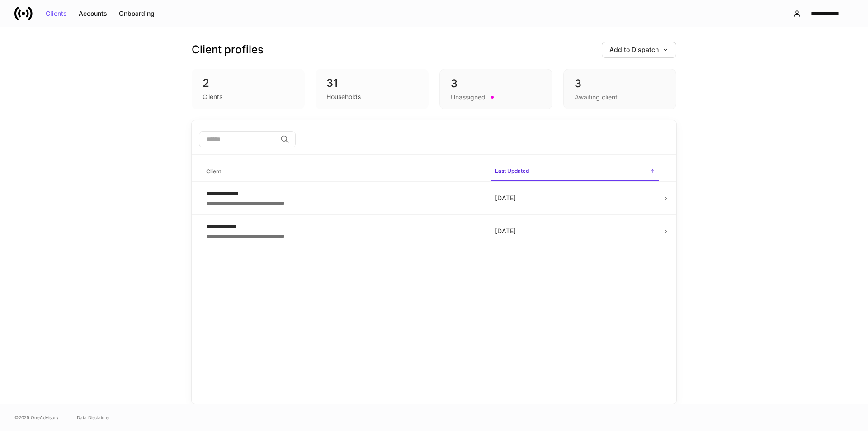 This screenshot has width=868, height=431. What do you see at coordinates (575, 171) in the screenshot?
I see `span: Last Updated` at bounding box center [575, 171].